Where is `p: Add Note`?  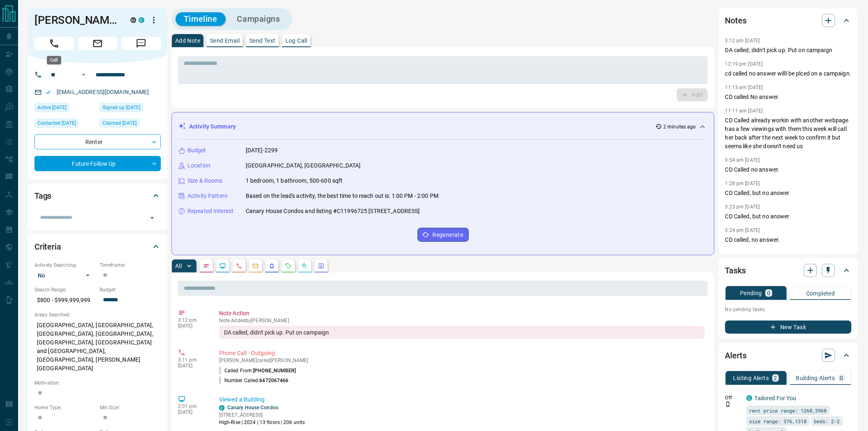 p: Add Note is located at coordinates (187, 41).